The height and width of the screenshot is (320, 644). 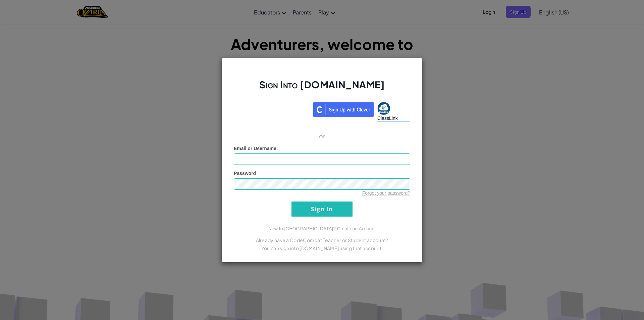 What do you see at coordinates (322, 136) in the screenshot?
I see `p: or` at bounding box center [322, 136].